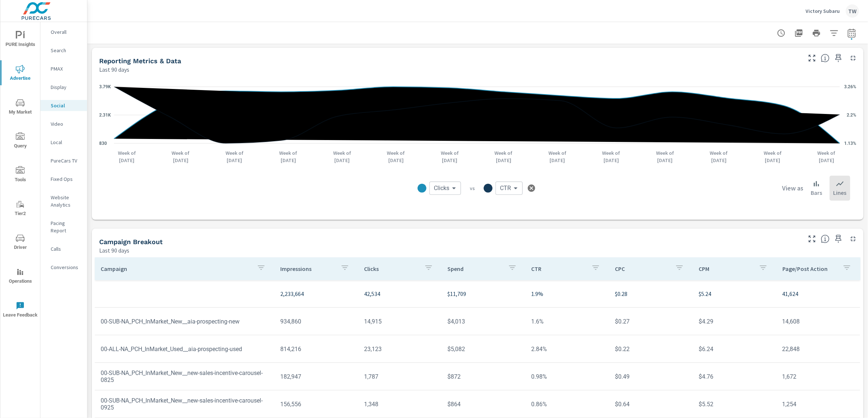  I want to click on td: $5.52, so click(735, 404).